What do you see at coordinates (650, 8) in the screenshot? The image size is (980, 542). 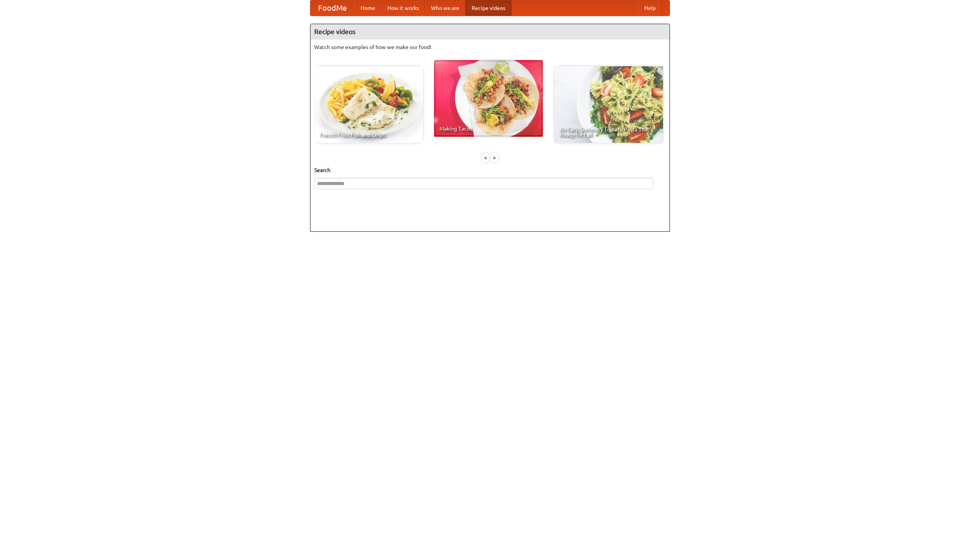 I see `a: Help` at bounding box center [650, 8].